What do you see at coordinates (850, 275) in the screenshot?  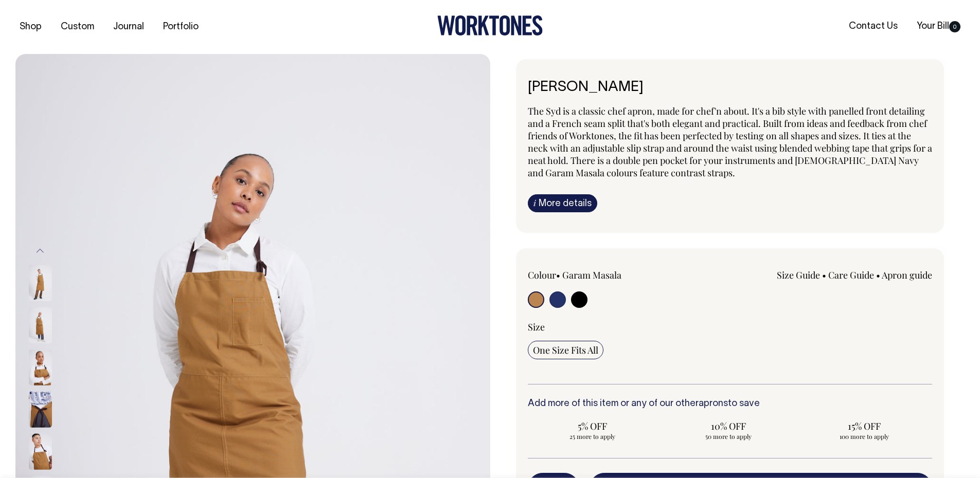 I see `a: Care Guide` at bounding box center [850, 275].